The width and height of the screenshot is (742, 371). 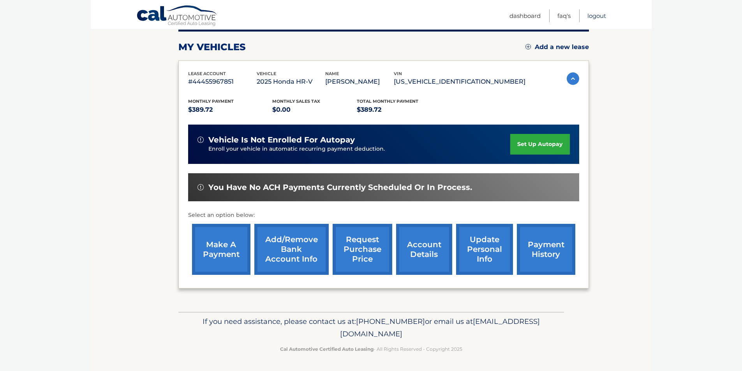 I want to click on p: Select an option below:, so click(x=383, y=215).